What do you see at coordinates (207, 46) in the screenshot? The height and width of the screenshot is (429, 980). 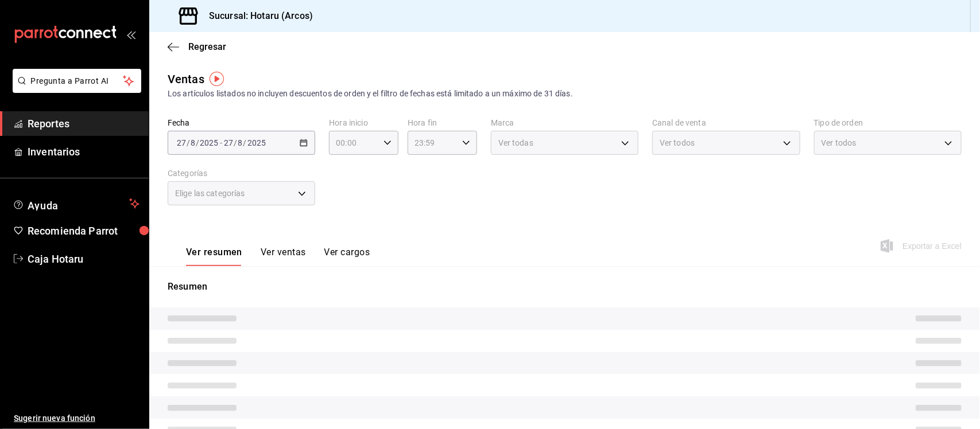 I see `span: Regresar` at bounding box center [207, 46].